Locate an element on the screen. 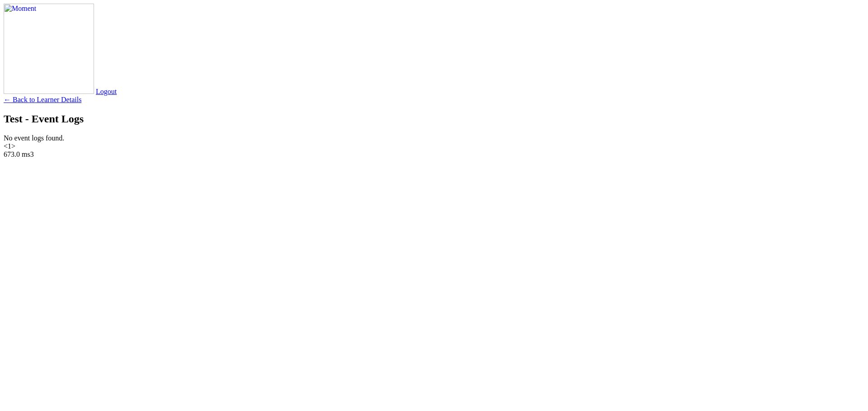 The image size is (868, 411). img: Moment is located at coordinates (49, 49).